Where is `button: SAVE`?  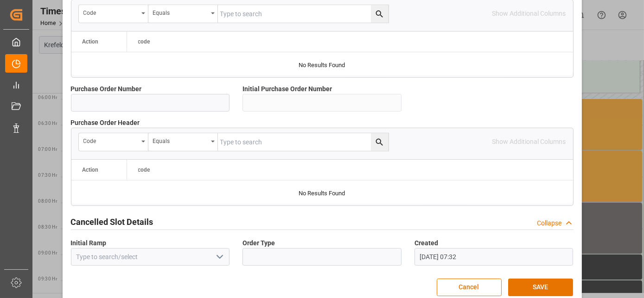
button: SAVE is located at coordinates (541, 287).